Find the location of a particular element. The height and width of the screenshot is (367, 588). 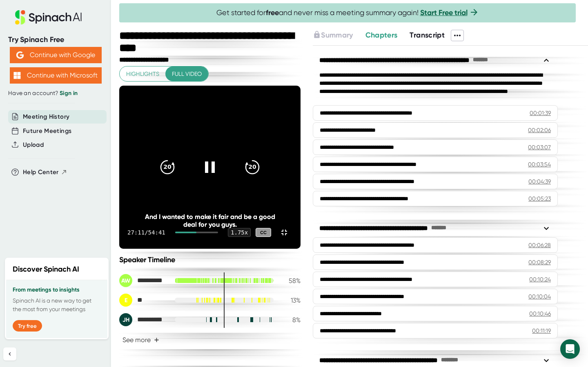

div: 00:11:19 is located at coordinates (541, 331).